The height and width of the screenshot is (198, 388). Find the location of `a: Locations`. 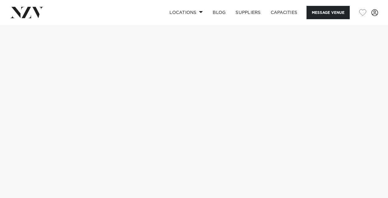

a: Locations is located at coordinates (186, 12).